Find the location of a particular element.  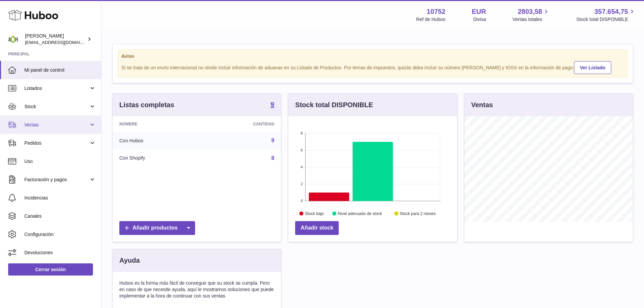

a: 8 is located at coordinates (273, 158).